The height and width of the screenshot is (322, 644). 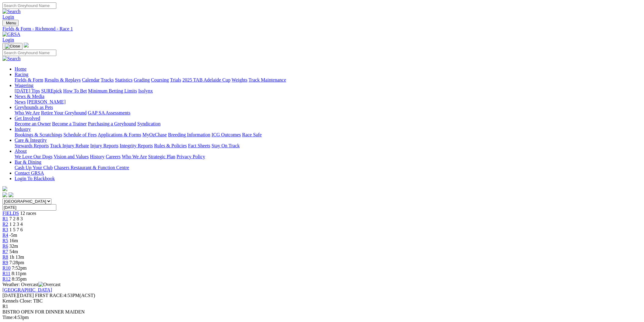 I want to click on div: About, so click(x=328, y=157).